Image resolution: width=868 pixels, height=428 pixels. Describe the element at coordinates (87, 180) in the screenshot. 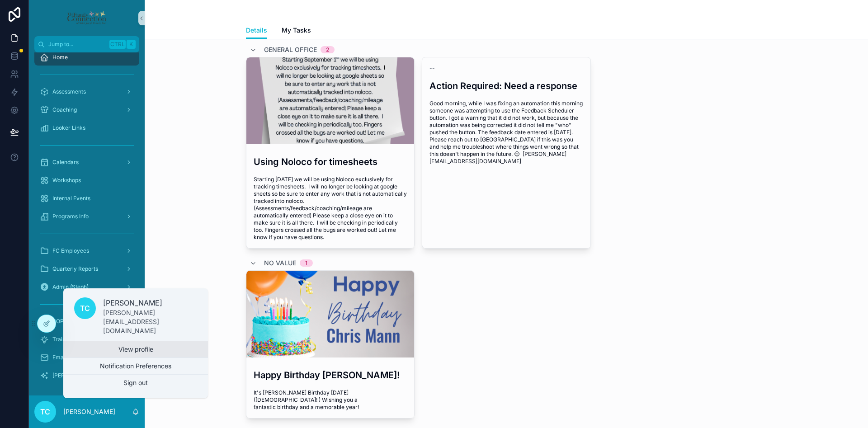

I see `a: Workshops` at that location.